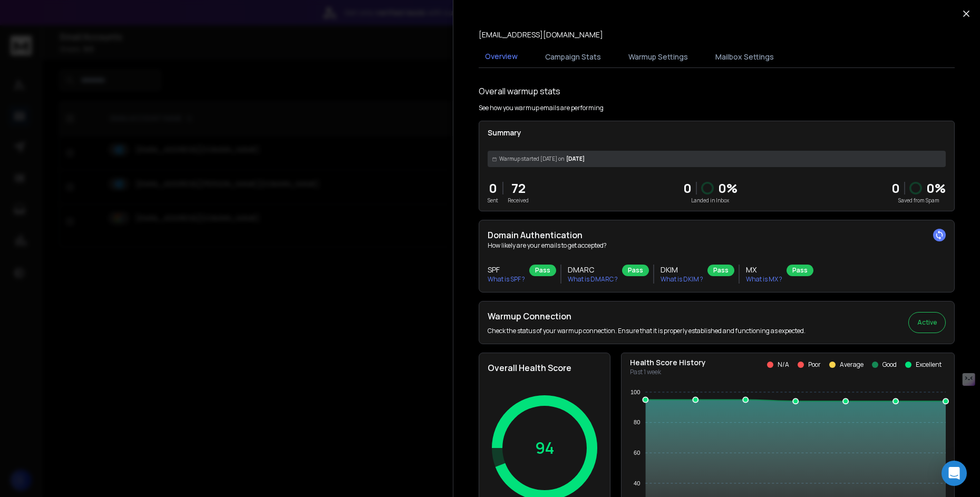 The image size is (980, 497). I want to click on h2: Overall Health Score, so click(544, 368).